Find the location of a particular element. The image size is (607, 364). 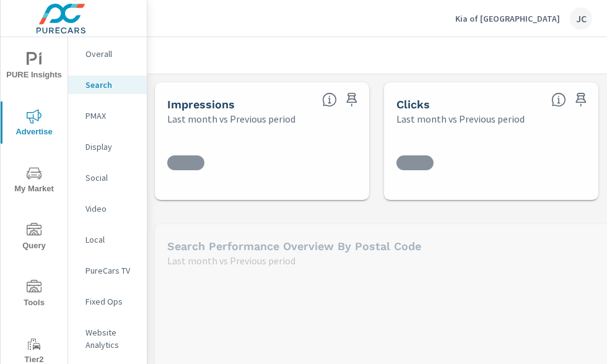

div: Social is located at coordinates (107, 178).